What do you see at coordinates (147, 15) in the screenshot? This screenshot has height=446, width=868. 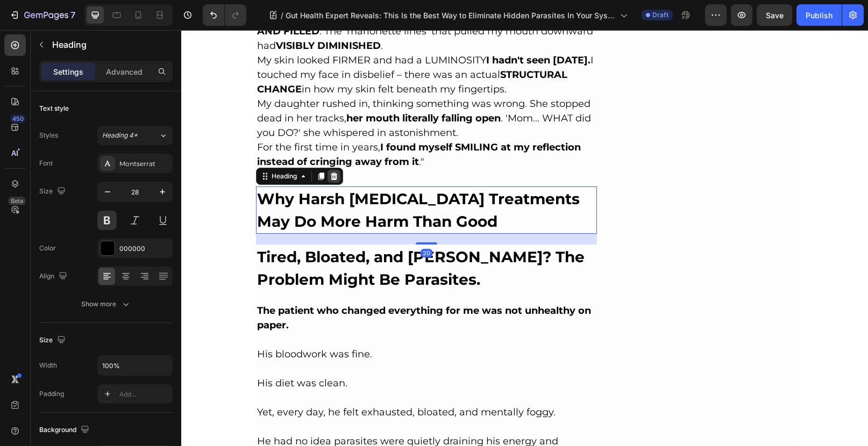 I see `strong: VISIBLY DIMINISHED` at bounding box center [147, 15].